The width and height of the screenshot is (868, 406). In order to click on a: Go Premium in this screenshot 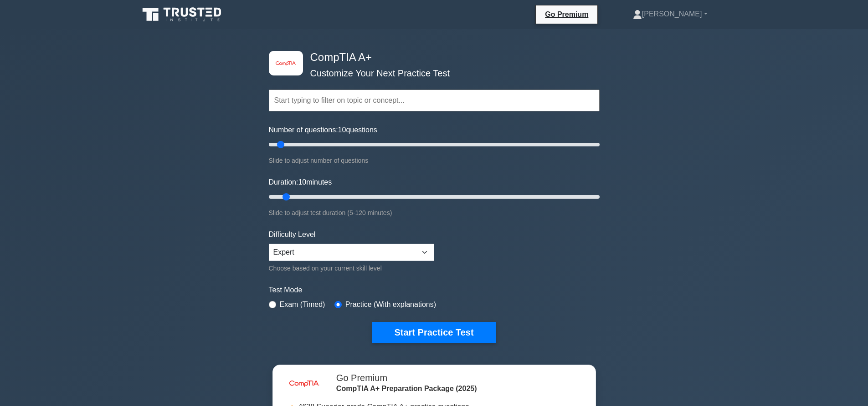, I will do `click(566, 14)`.